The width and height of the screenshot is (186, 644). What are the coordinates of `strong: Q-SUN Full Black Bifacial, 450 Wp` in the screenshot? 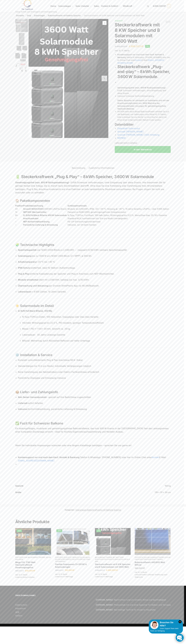 It's located at (35, 311).